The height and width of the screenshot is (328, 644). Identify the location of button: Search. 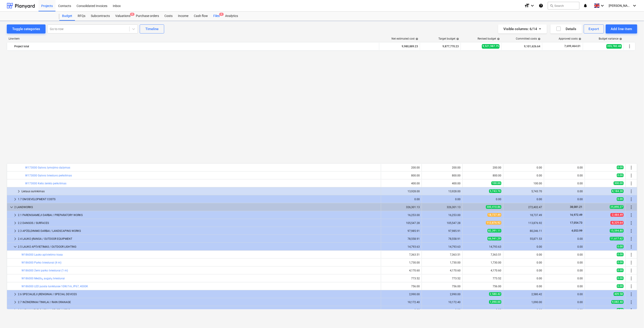
(564, 6).